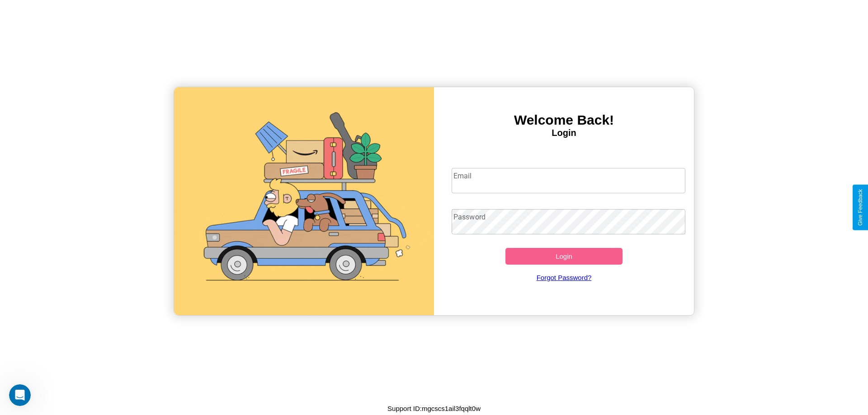 The height and width of the screenshot is (415, 868). Describe the element at coordinates (564, 133) in the screenshot. I see `h4: Login` at that location.